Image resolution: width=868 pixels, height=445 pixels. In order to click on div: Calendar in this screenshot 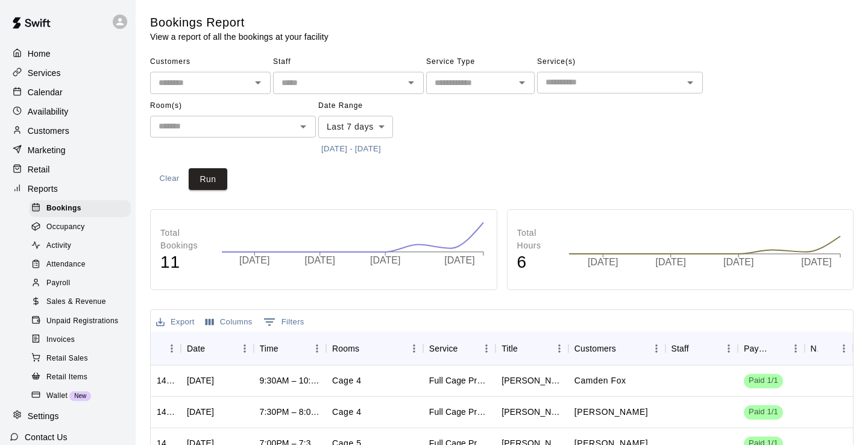, I will do `click(68, 92)`.